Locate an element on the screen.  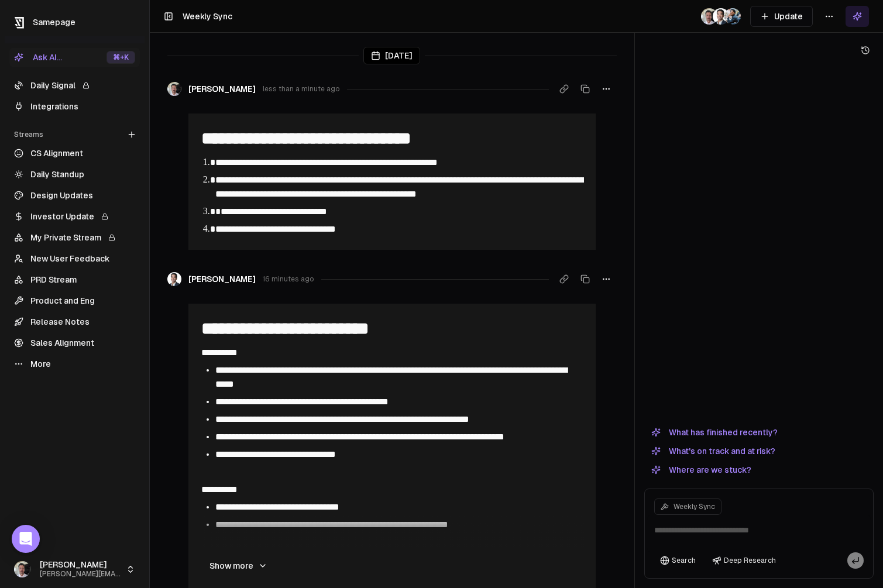
div: Ask AI... is located at coordinates (38, 57).